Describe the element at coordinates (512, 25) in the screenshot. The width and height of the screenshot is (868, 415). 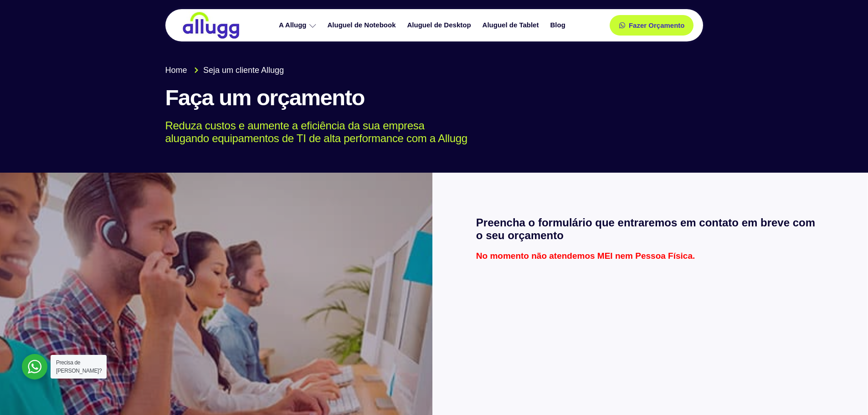
I see `a: Aluguel de Tablet` at that location.